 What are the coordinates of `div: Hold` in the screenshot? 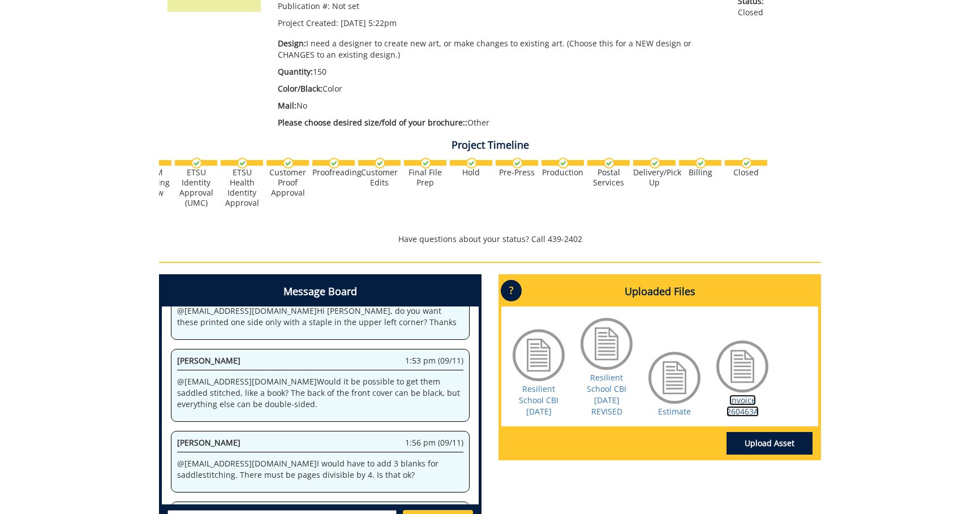 It's located at (471, 173).